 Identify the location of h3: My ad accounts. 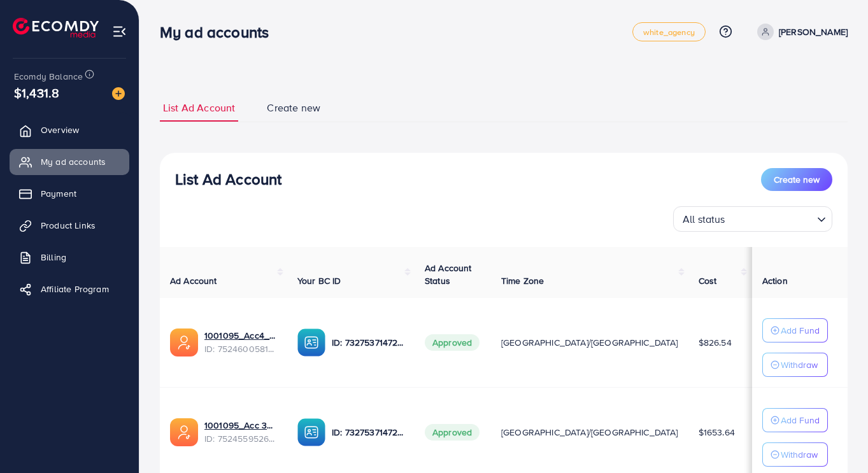
(219, 31).